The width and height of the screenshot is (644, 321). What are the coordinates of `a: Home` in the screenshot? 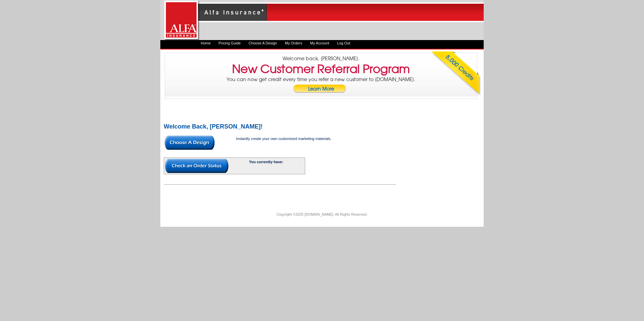 It's located at (205, 43).